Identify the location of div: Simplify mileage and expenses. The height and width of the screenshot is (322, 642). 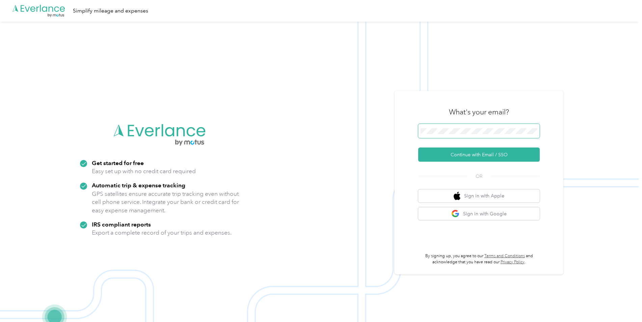
(110, 11).